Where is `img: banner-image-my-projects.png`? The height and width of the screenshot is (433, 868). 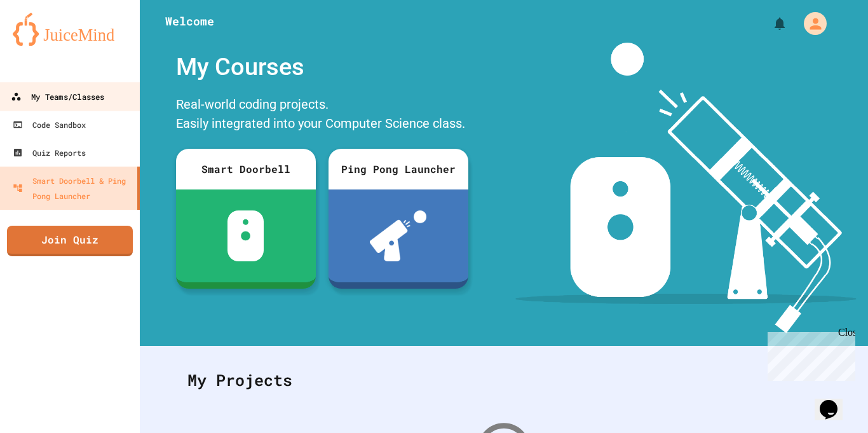 img: banner-image-my-projects.png is located at coordinates (685, 188).